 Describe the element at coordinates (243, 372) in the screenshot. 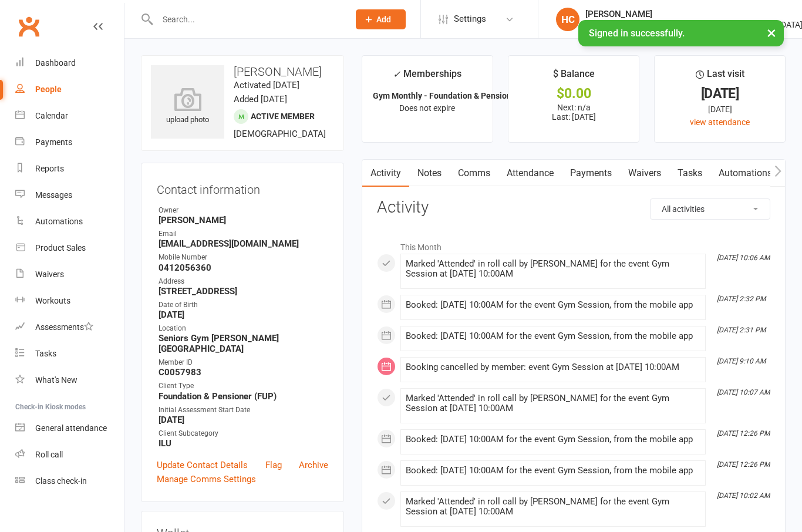

I see `strong: C0057983` at that location.